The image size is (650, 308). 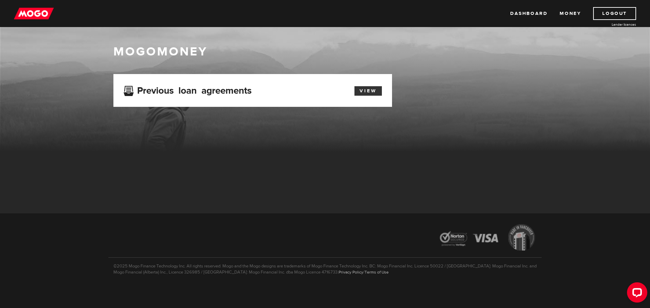 What do you see at coordinates (614, 14) in the screenshot?
I see `a: Logout` at bounding box center [614, 14].